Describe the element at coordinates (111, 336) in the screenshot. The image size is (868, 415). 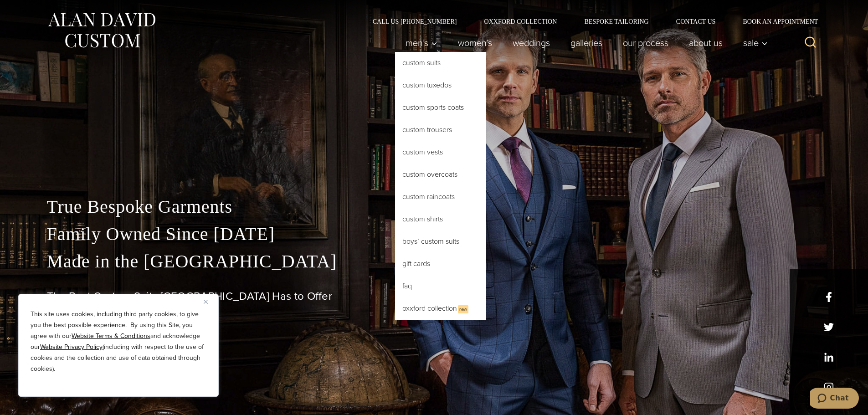
I see `u: Website Terms & Conditions` at that location.